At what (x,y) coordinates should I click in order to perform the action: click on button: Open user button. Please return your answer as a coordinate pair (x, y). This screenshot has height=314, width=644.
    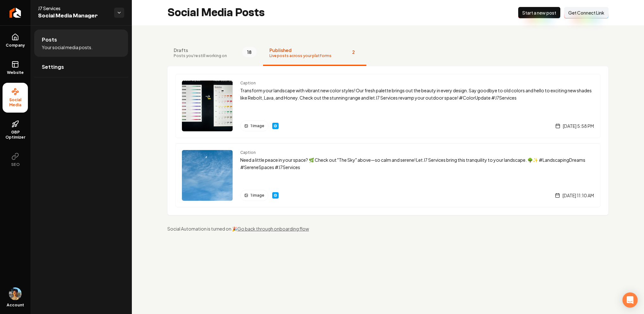
    Looking at the image, I should click on (15, 293).